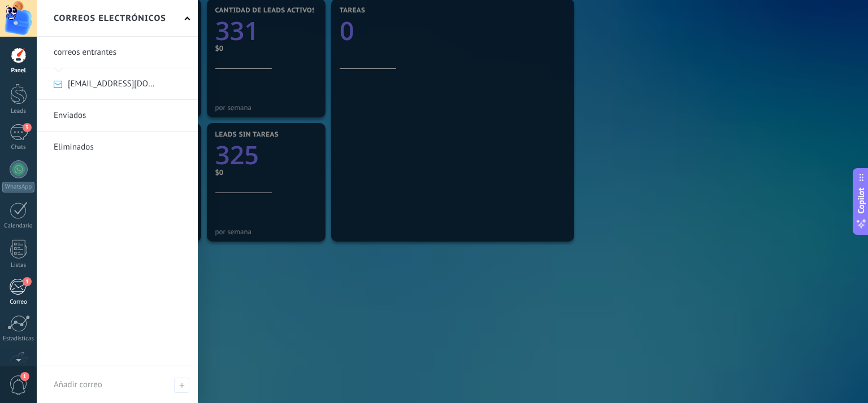 This screenshot has width=868, height=403. I want to click on div: Calendario, so click(18, 226).